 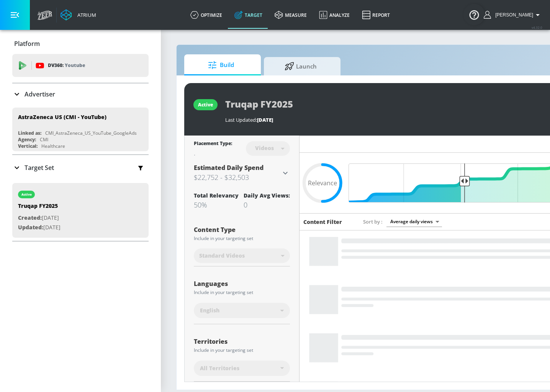 I want to click on a: Analyze, so click(x=335, y=15).